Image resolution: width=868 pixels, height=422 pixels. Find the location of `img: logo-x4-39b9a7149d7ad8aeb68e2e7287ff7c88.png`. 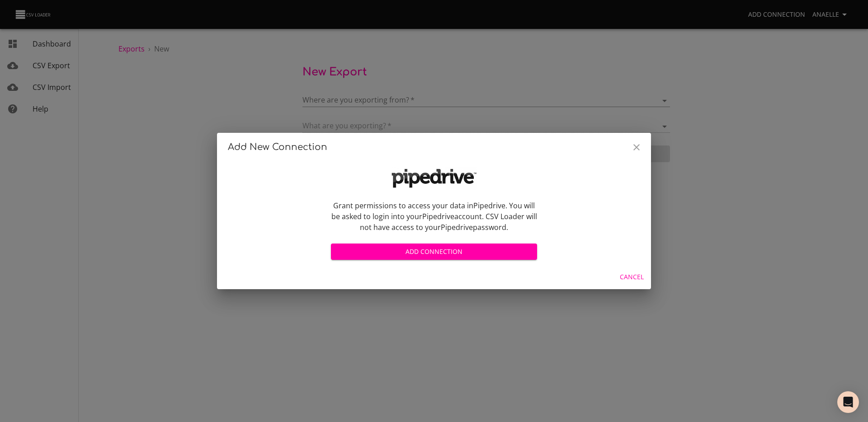

img: logo-x4-39b9a7149d7ad8aeb68e2e7287ff7c88.png is located at coordinates (434, 178).